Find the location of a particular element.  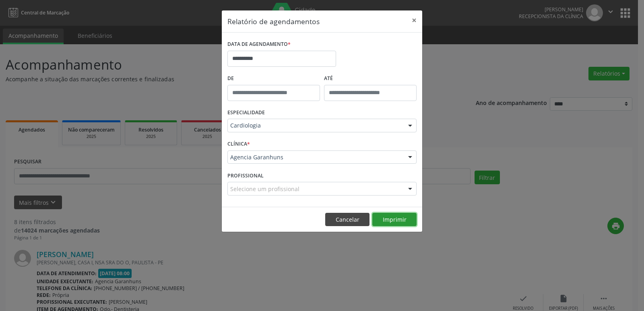

button: Cancelar is located at coordinates (347, 220).